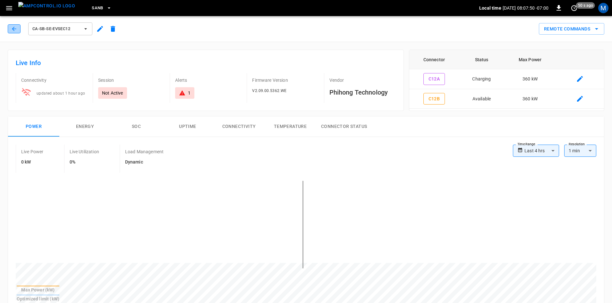  Describe the element at coordinates (434, 79) in the screenshot. I see `button: C12A` at that location.